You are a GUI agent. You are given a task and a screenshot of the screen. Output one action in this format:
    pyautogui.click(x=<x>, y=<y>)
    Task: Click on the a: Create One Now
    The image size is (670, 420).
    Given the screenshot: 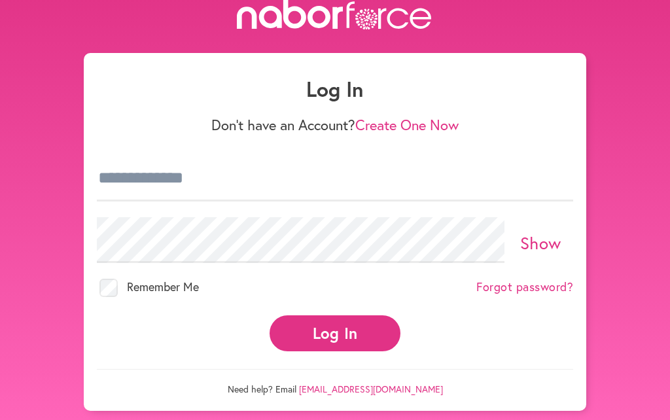 What is the action you would take?
    pyautogui.click(x=407, y=124)
    